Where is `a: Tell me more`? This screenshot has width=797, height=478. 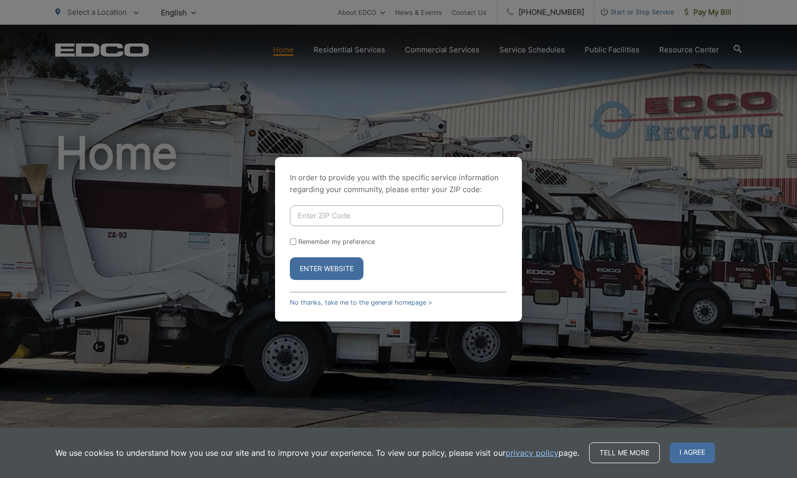
a: Tell me more is located at coordinates (624, 453).